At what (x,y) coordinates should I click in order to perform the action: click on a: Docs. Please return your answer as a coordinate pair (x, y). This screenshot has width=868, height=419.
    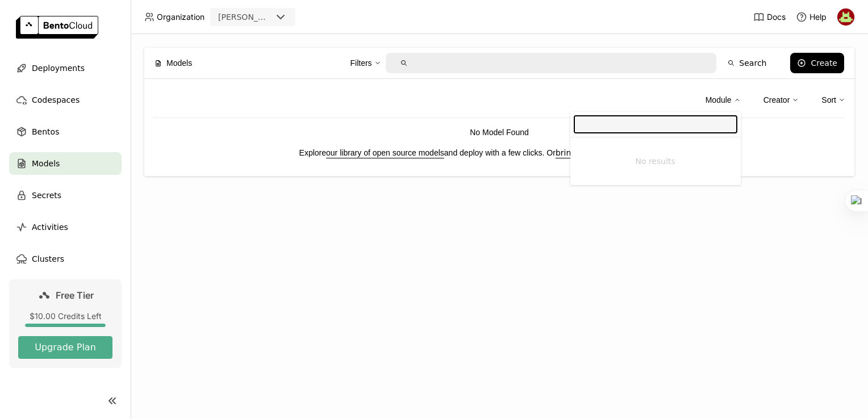
    Looking at the image, I should click on (769, 17).